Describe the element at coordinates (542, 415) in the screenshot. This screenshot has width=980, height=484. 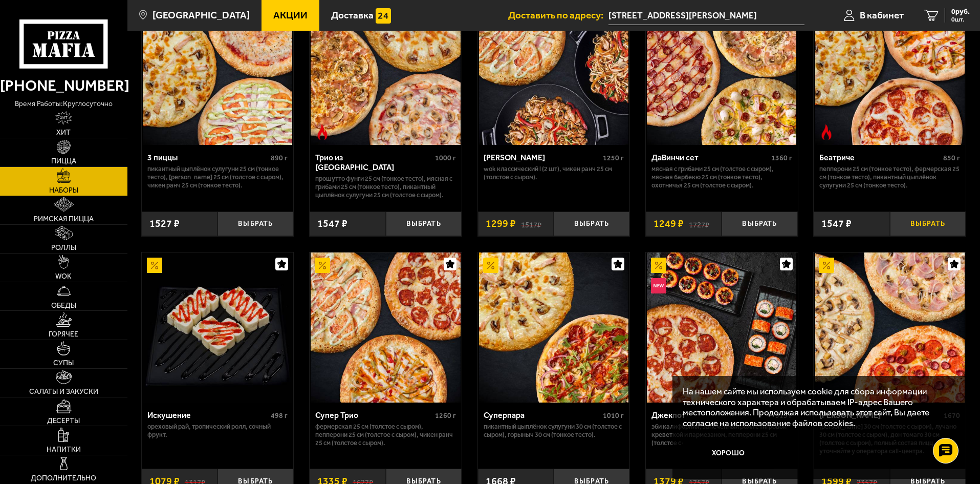
I see `div: Суперпара` at that location.